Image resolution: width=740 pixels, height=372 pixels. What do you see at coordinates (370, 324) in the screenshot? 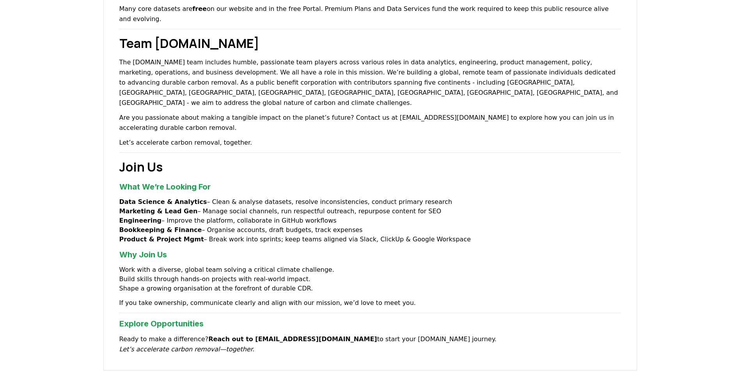
I see `h3: Explore Opportunities` at bounding box center [370, 324].